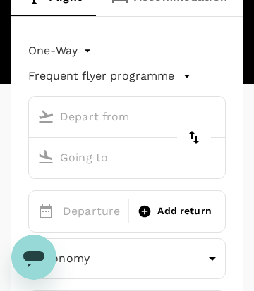  Describe the element at coordinates (114, 157) in the screenshot. I see `input: Going to` at that location.